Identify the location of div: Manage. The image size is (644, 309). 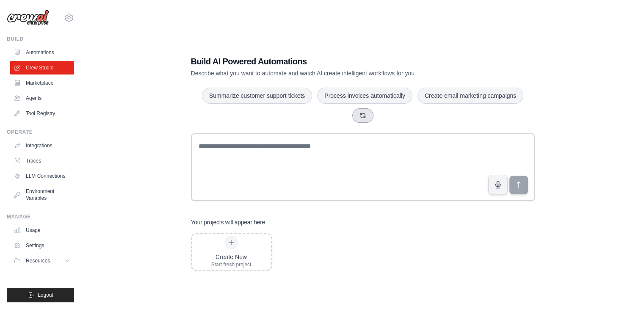
(40, 217).